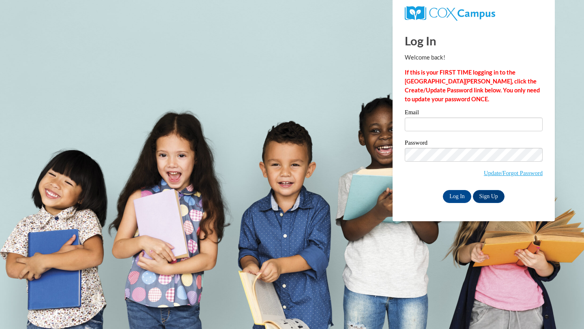 The image size is (584, 329). I want to click on a: COX Campus, so click(449, 13).